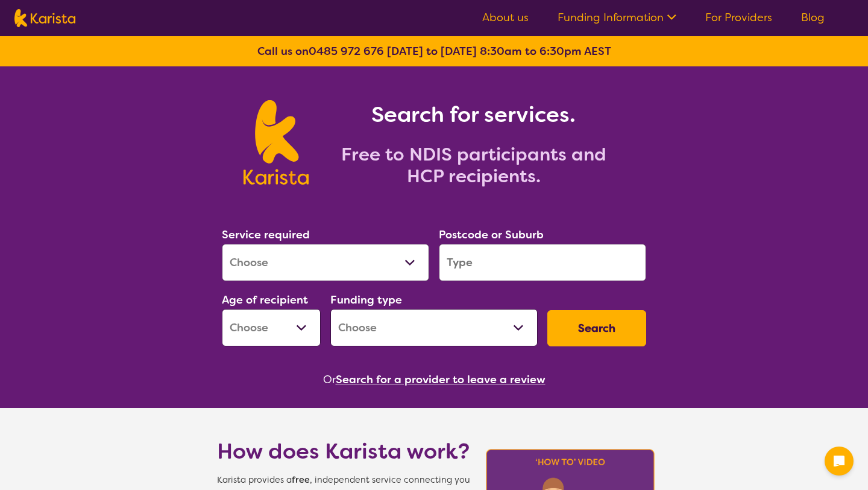  I want to click on a: 0485 972 676, so click(346, 52).